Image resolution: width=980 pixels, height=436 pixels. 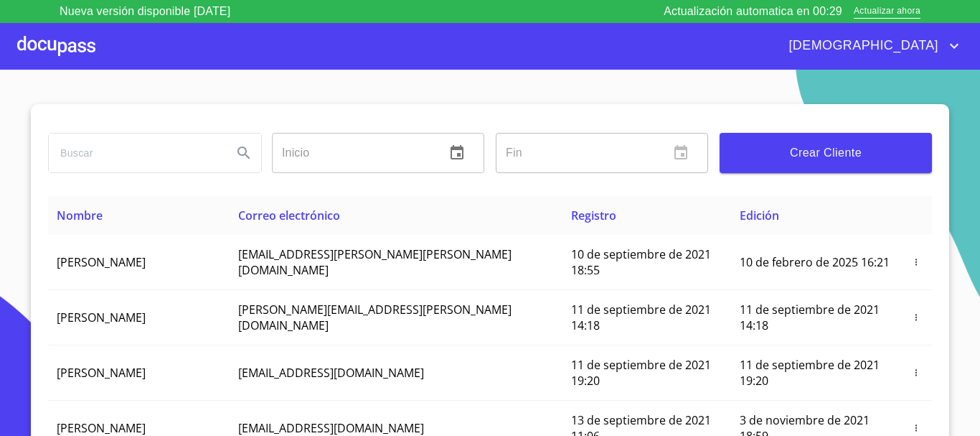 I want to click on span: 10 de febrero de 2025 16:21, so click(x=814, y=262).